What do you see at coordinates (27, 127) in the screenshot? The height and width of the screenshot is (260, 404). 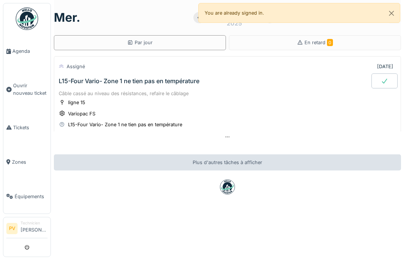 I see `a: Tickets` at bounding box center [27, 127].